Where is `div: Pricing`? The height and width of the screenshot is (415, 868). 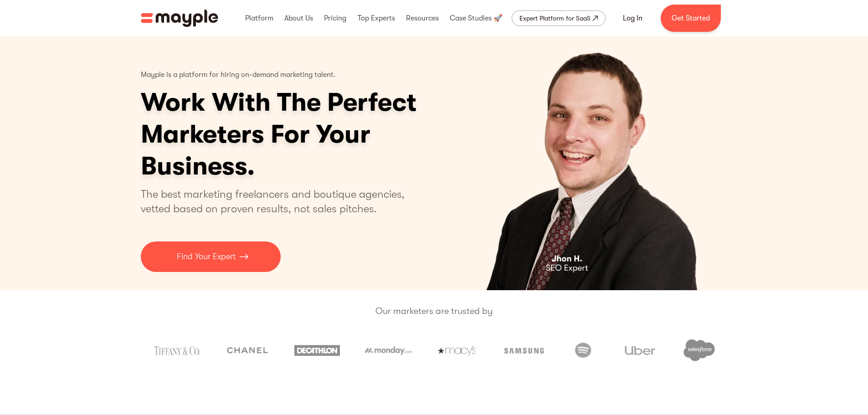
div: Pricing is located at coordinates (335, 18).